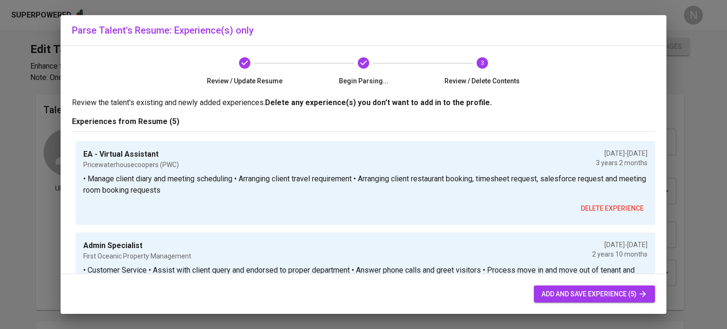  I want to click on p: • Customer Service • Assist with client query and endorsed to proper department • Answer phone ca..., so click(365, 276).